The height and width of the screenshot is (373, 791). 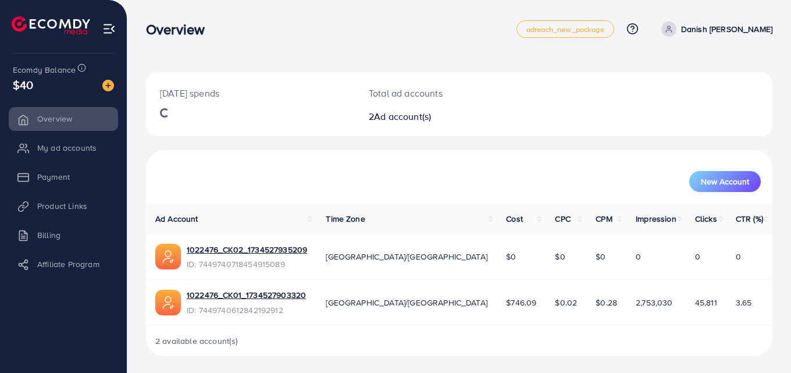 What do you see at coordinates (51, 25) in the screenshot?
I see `a: logo` at bounding box center [51, 25].